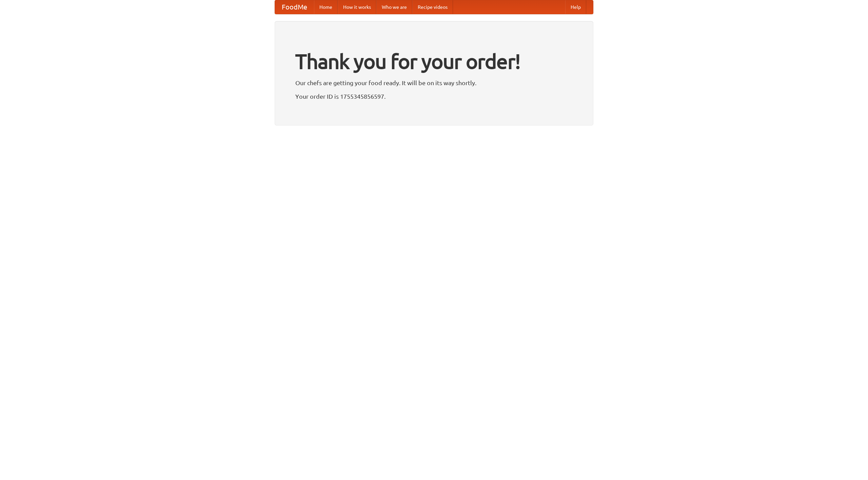 The width and height of the screenshot is (868, 480). I want to click on a: How it works, so click(357, 7).